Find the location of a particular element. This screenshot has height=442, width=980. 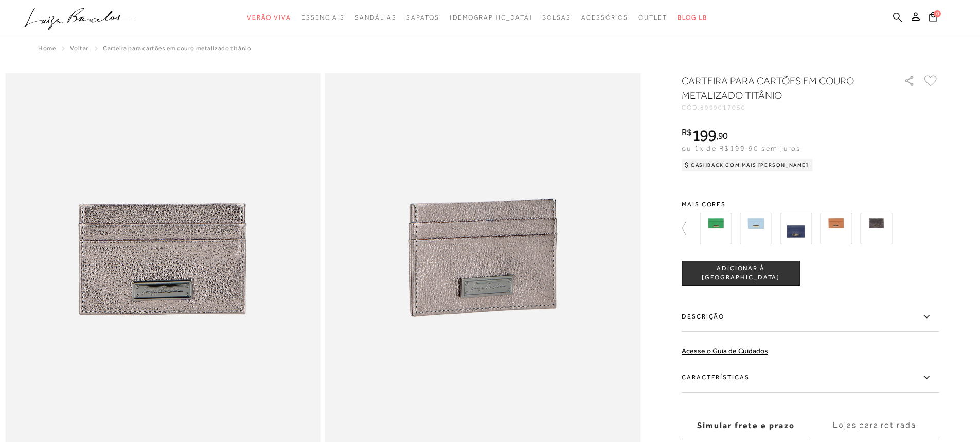

a: BLOG LB is located at coordinates (693, 17).